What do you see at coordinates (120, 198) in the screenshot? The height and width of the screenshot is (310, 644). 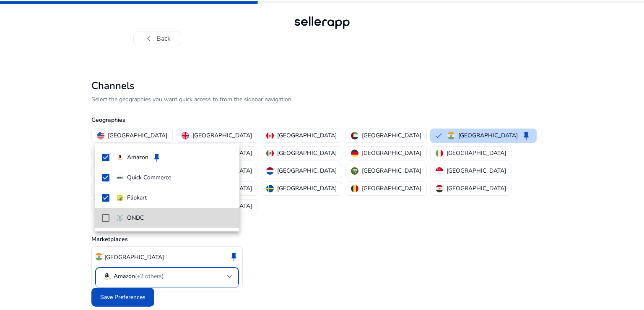 I see `img: flipkart.svg` at bounding box center [120, 198].